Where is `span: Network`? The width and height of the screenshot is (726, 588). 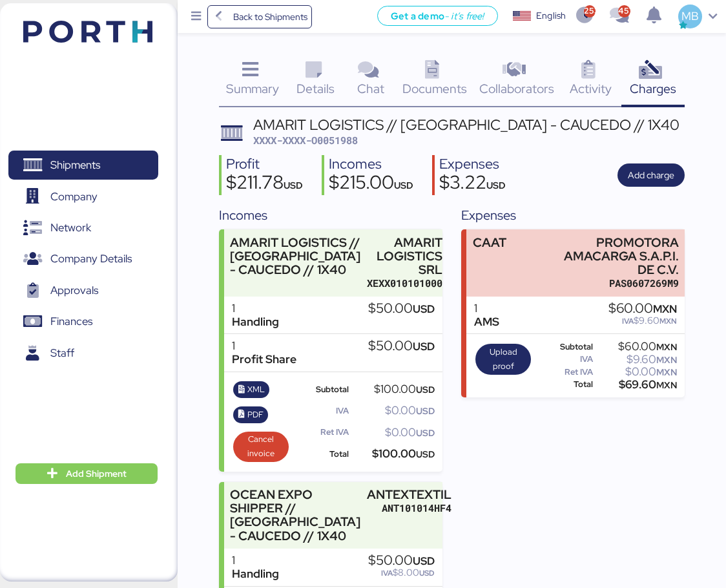
span: Network is located at coordinates (71, 227).